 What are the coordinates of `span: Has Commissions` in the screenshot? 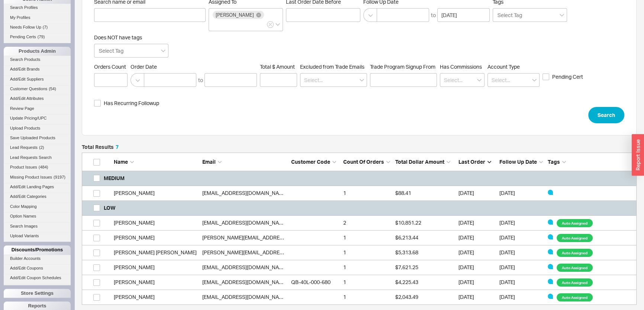 It's located at (461, 66).